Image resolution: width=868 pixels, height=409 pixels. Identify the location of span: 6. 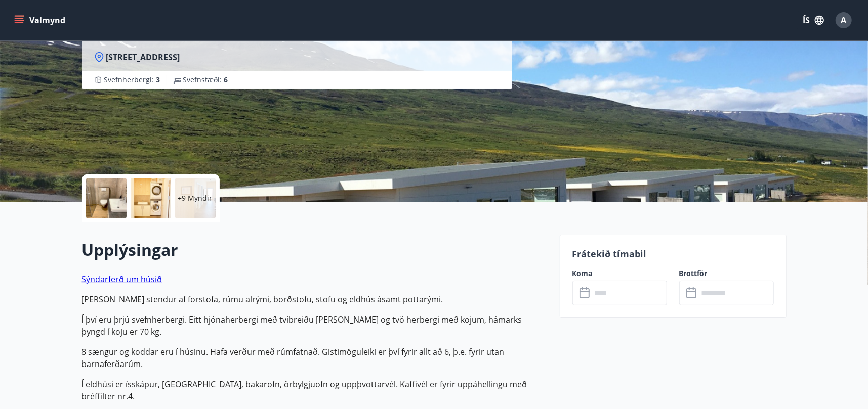
(226, 79).